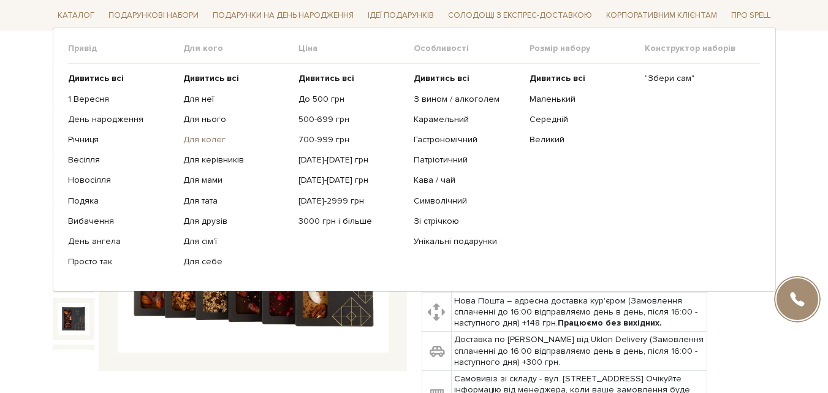 The height and width of the screenshot is (393, 828). What do you see at coordinates (351, 140) in the screenshot?
I see `a: 700-999 грн` at bounding box center [351, 140].